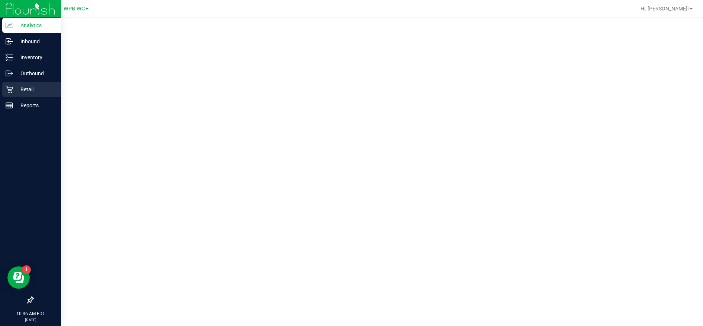  Describe the element at coordinates (9, 41) in the screenshot. I see `inline-svg: Inbound` at that location.